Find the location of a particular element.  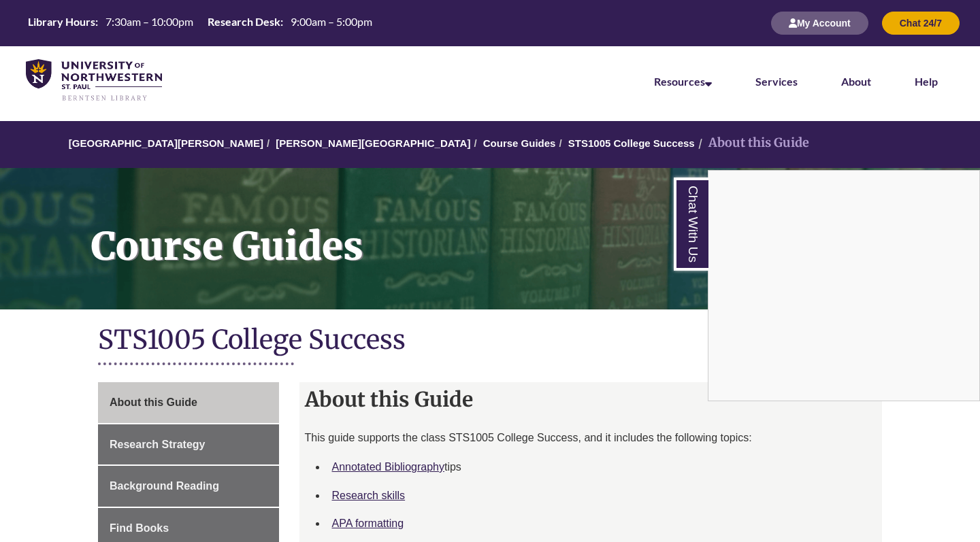

a: Help is located at coordinates (927, 81).